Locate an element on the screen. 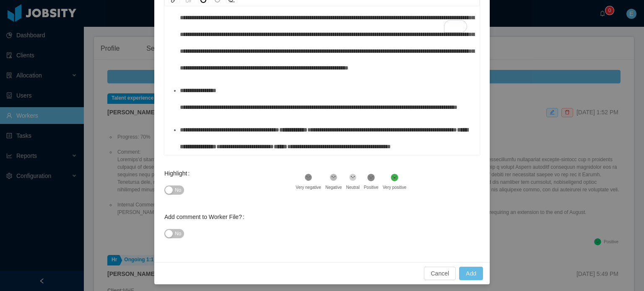 Image resolution: width=644 pixels, height=291 pixels. button: Add comment to Worker File? is located at coordinates (174, 234).